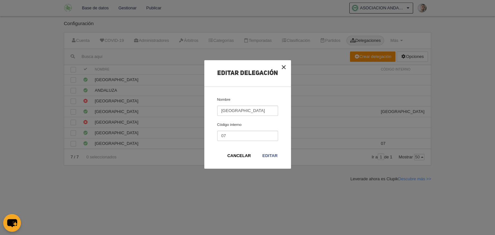 This screenshot has height=235, width=495. I want to click on label: Nombre, so click(248, 106).